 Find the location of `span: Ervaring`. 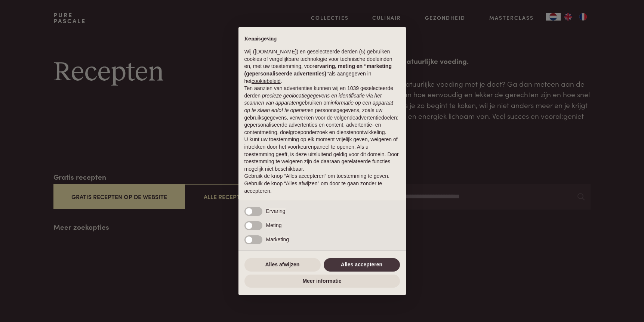

span: Ervaring is located at coordinates (276, 211).